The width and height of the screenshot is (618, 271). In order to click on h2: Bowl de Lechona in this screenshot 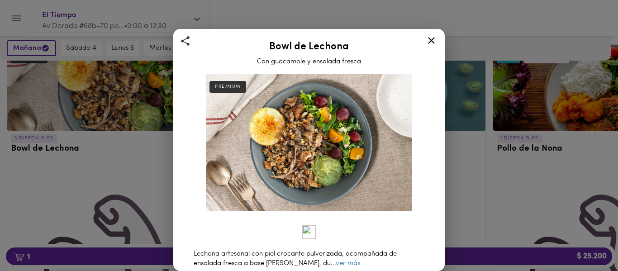, I will do `click(309, 47)`.